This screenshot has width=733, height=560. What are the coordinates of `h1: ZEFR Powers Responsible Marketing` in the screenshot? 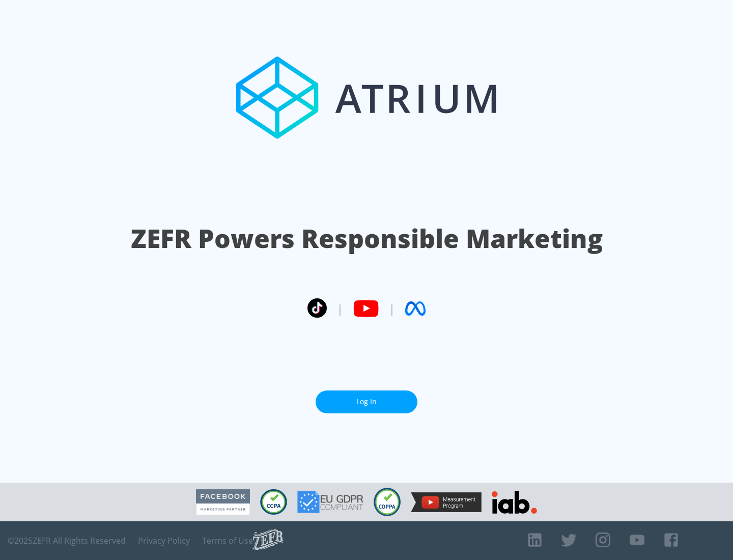 It's located at (366, 238).